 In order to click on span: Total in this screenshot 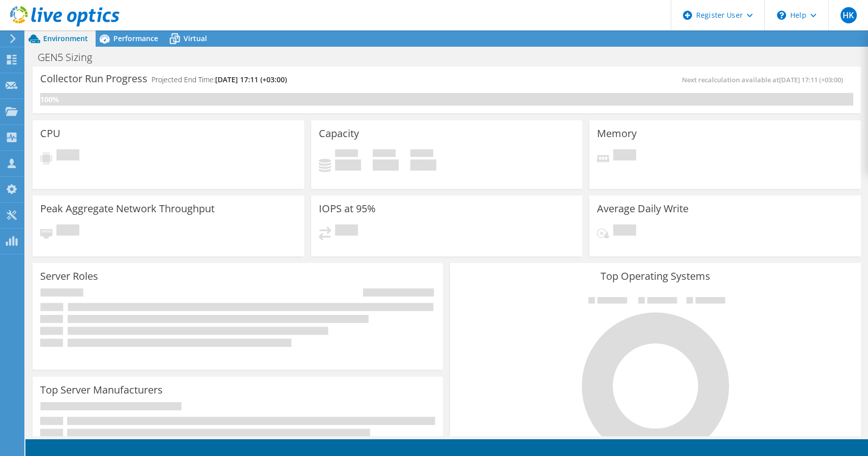, I will do `click(421, 154)`.